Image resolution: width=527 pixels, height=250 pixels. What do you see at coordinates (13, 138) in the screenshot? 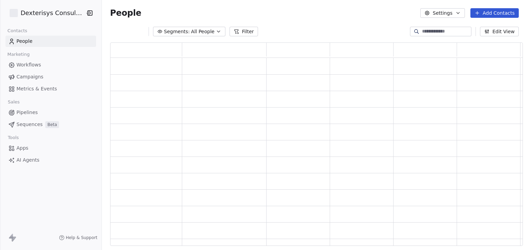
I see `span: Tools` at bounding box center [13, 138].